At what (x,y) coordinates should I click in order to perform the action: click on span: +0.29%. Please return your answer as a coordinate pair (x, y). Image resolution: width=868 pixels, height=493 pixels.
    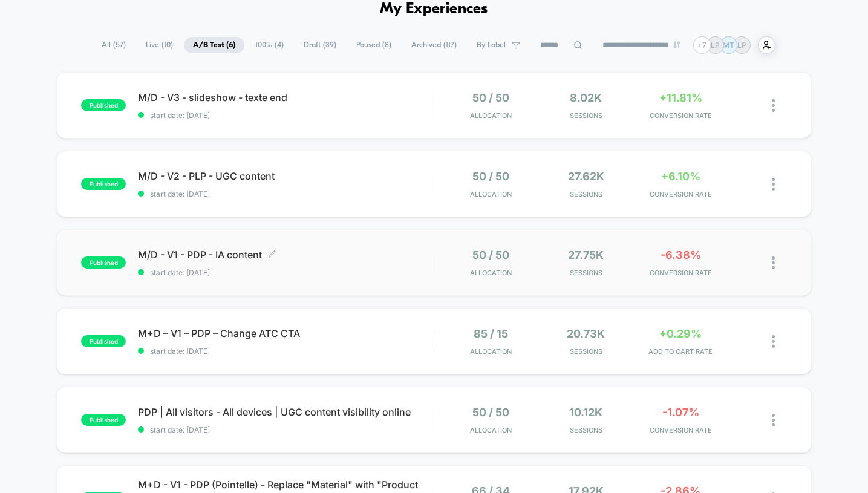
    Looking at the image, I should click on (680, 333).